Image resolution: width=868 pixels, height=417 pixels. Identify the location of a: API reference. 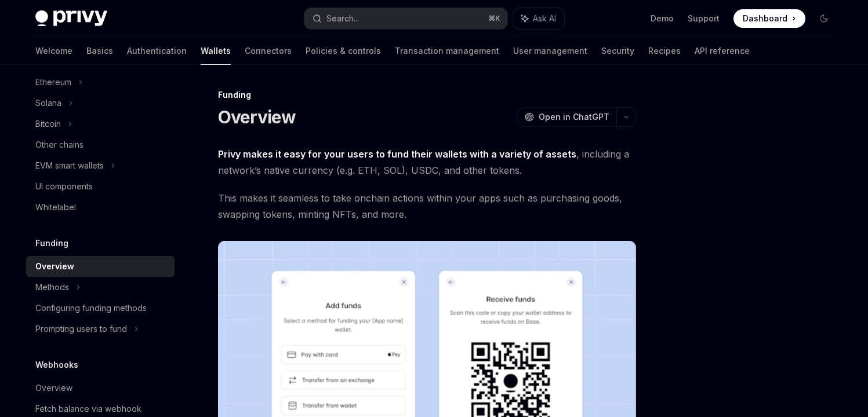
(722, 51).